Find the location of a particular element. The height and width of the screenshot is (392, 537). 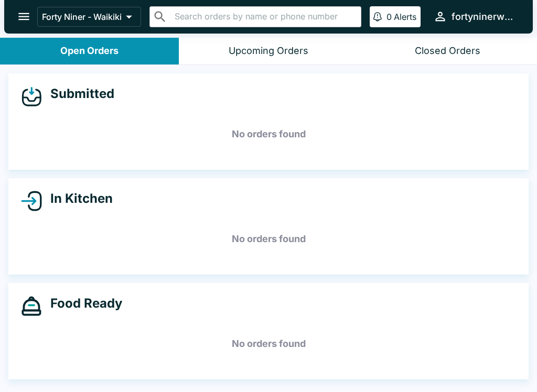

input: Search orders by name or phone number is located at coordinates (264, 17).